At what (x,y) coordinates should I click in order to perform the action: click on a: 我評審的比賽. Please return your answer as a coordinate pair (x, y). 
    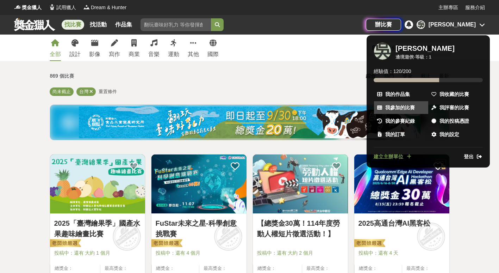
    Looking at the image, I should click on (456, 107).